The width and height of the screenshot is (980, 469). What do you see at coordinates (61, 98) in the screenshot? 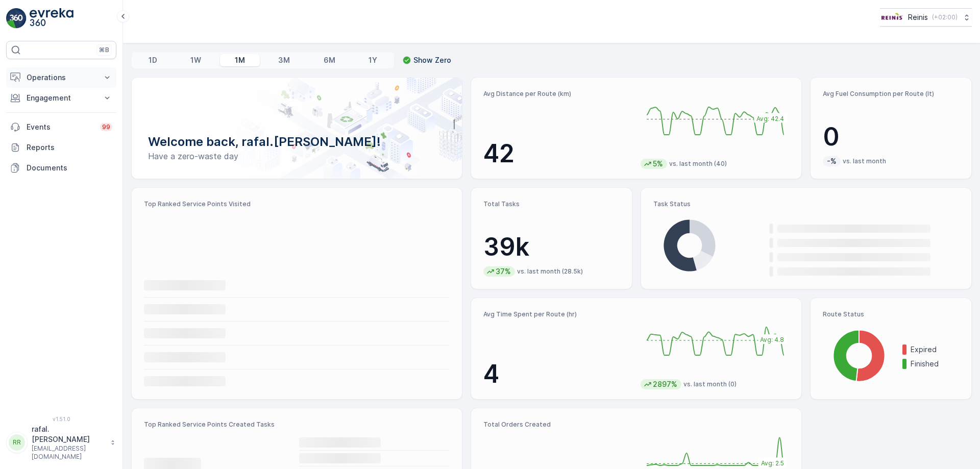
I see `button: Engagement` at bounding box center [61, 98].